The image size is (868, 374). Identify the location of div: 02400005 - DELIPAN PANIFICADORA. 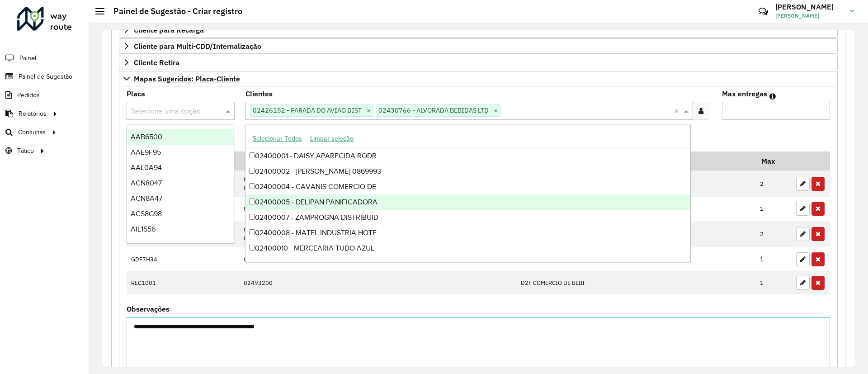
(467, 203).